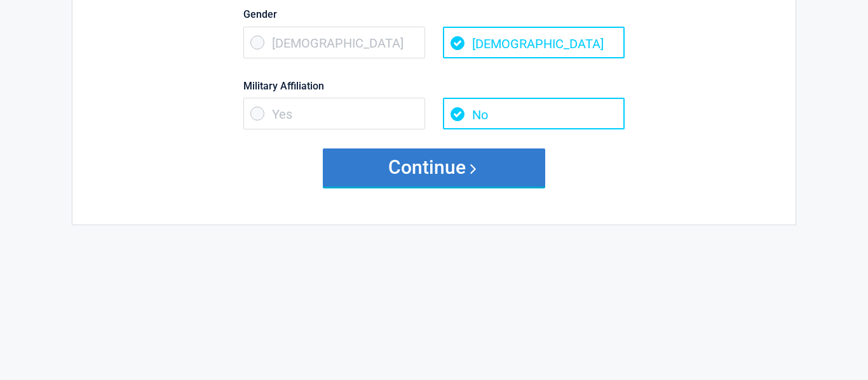 Image resolution: width=868 pixels, height=380 pixels. What do you see at coordinates (434, 86) in the screenshot?
I see `label: Military Affiliation` at bounding box center [434, 86].